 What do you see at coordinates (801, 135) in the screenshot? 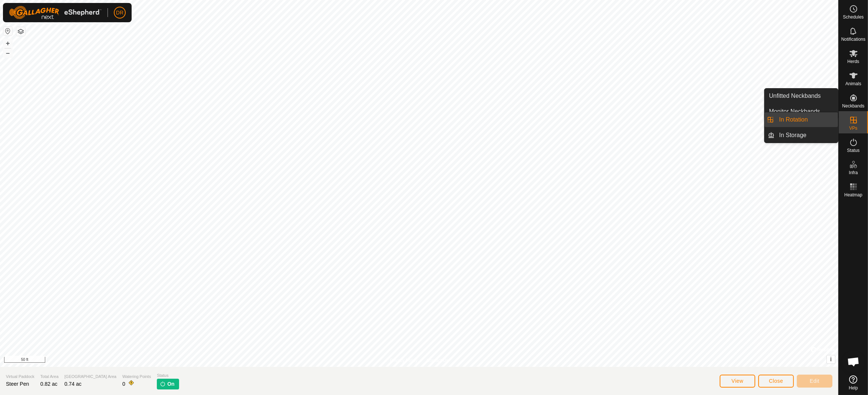
I see `li: In Storage` at bounding box center [801, 135].